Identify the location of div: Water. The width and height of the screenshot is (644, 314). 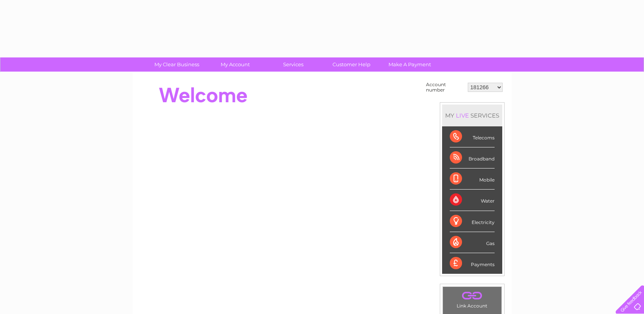
(472, 200).